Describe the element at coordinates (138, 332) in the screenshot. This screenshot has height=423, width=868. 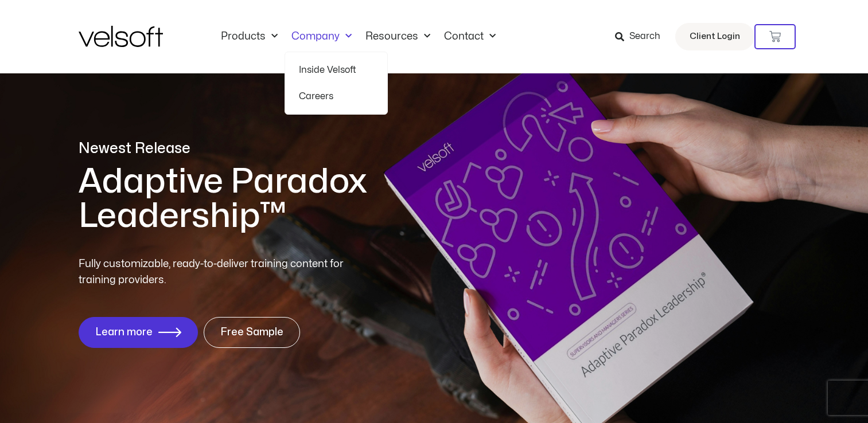
I see `a: Learn more` at that location.